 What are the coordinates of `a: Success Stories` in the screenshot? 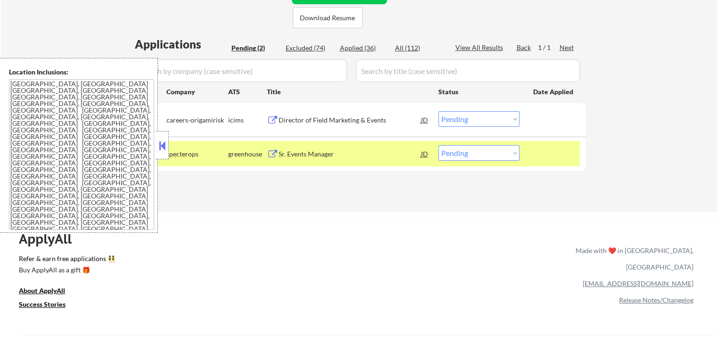 It's located at (49, 305).